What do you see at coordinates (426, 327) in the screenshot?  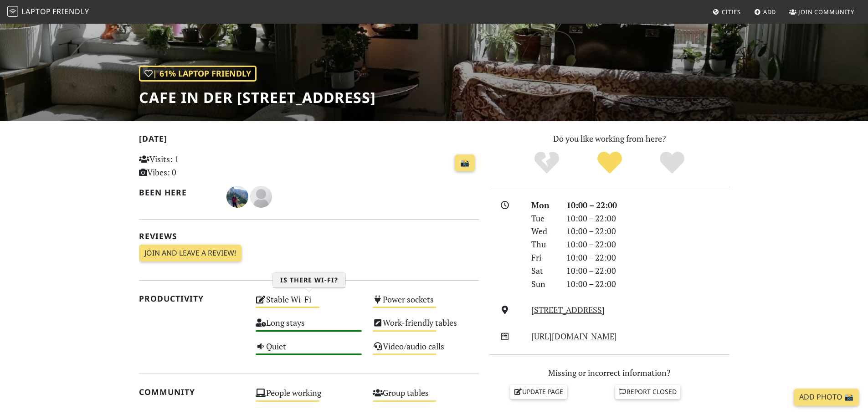 I see `div: Work-friendly tables` at bounding box center [426, 327].